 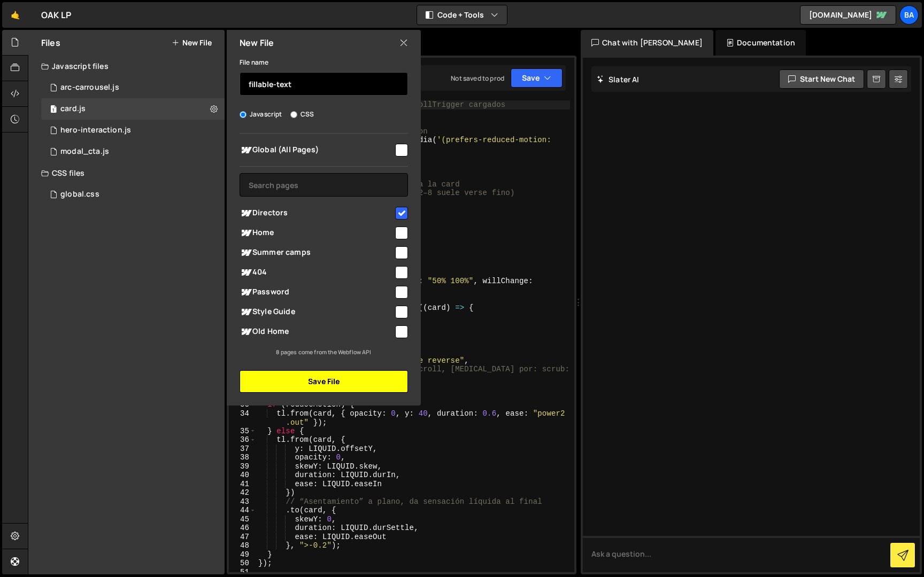 What do you see at coordinates (261, 114) in the screenshot?
I see `label: Javascript` at bounding box center [261, 114].